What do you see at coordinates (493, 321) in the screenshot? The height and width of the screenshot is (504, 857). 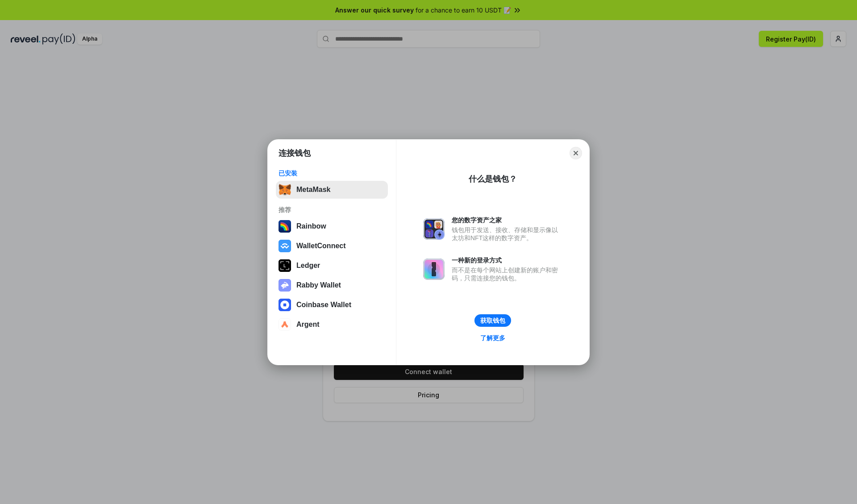 I see `div: 获取钱包` at bounding box center [493, 321].